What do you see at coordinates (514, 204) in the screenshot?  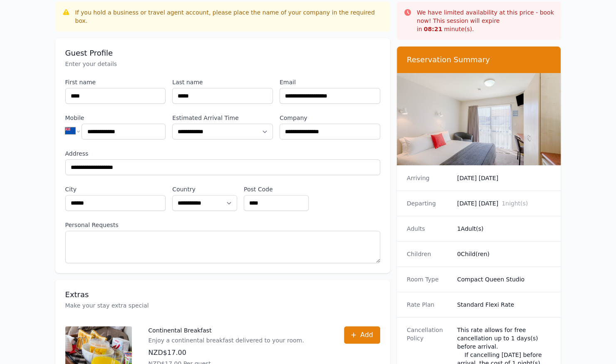 I see `span: 1 night(s)` at bounding box center [514, 204].